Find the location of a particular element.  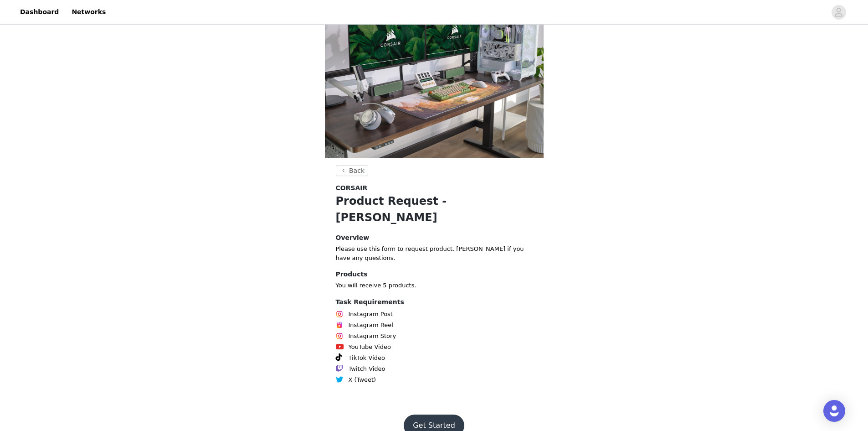

span: CORSAIR is located at coordinates (351, 187).